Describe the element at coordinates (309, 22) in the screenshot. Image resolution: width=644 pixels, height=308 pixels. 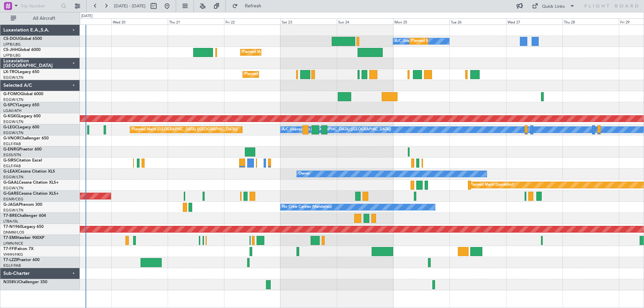
I see `div: Sat 23` at that location.